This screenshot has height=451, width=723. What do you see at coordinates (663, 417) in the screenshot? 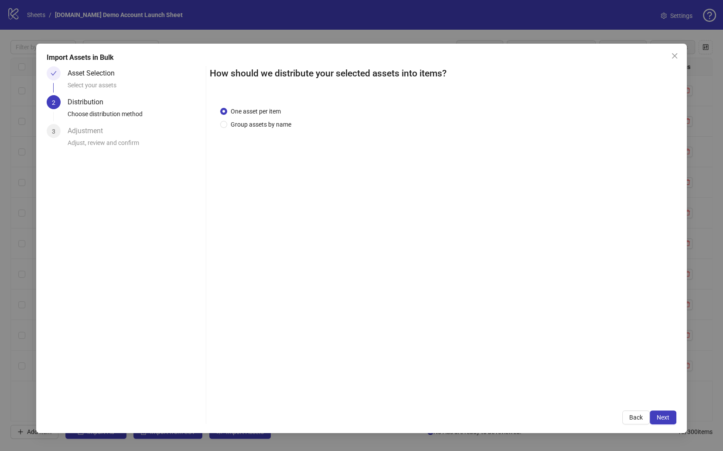
I see `span: Next` at bounding box center [663, 417].